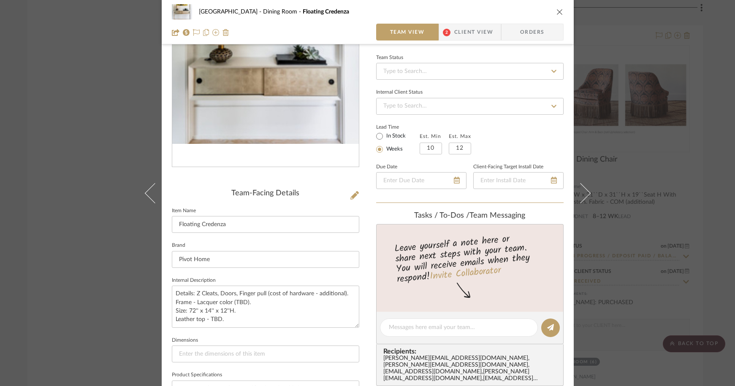  What do you see at coordinates (399, 92) in the screenshot?
I see `div: Internal Client Status` at bounding box center [399, 92].